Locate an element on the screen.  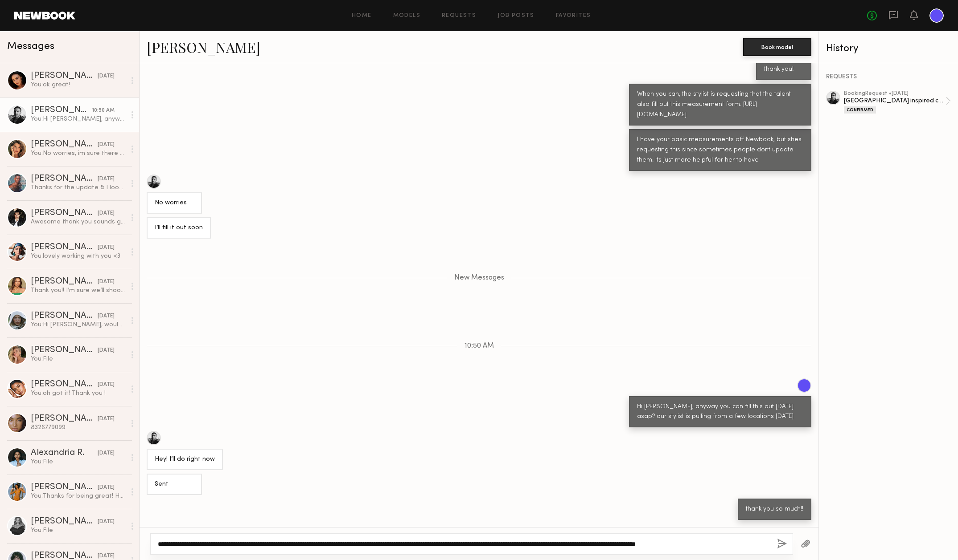
div: You: lovely working with you <3 is located at coordinates (78, 257).